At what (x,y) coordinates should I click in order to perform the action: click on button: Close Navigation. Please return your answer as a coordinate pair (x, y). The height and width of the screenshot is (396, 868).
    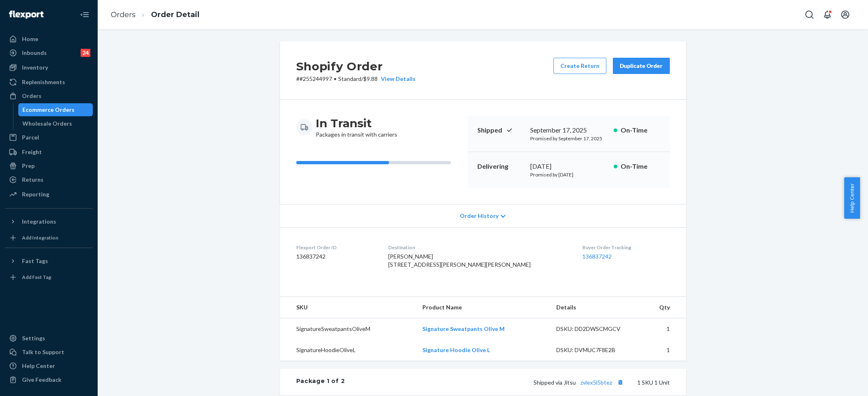
    Looking at the image, I should click on (85, 15).